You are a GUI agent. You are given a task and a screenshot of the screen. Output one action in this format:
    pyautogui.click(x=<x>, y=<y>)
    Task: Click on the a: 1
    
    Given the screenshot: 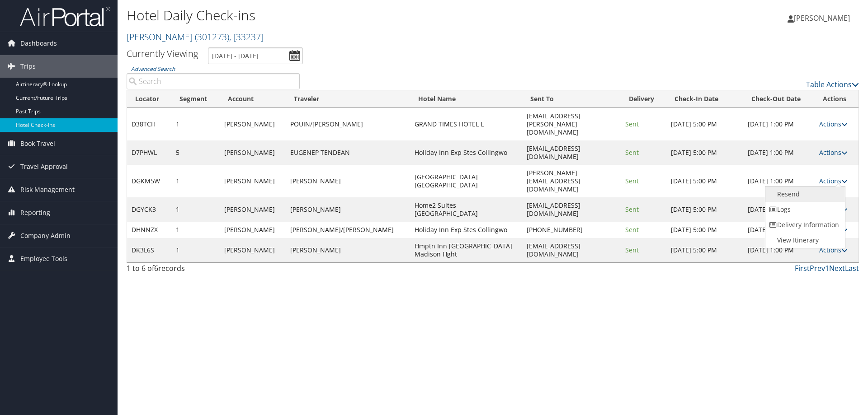 What is the action you would take?
    pyautogui.click(x=826, y=269)
    